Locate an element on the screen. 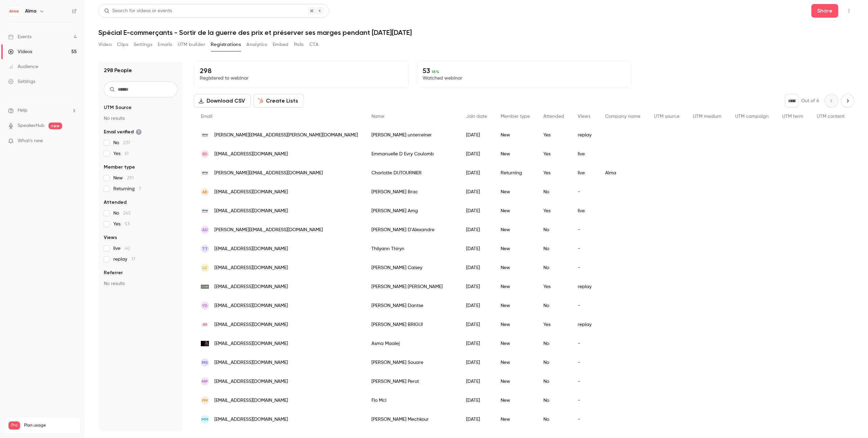 This screenshot has width=868, height=438. span: YD is located at coordinates (205, 306).